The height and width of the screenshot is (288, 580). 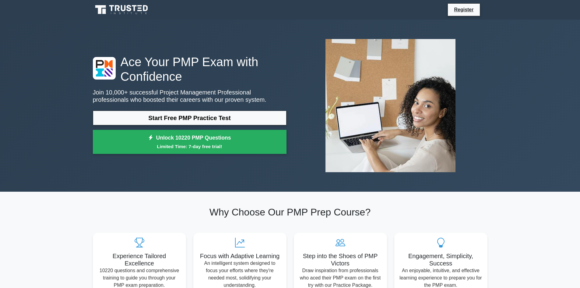 What do you see at coordinates (464, 9) in the screenshot?
I see `a: Register` at bounding box center [464, 9].